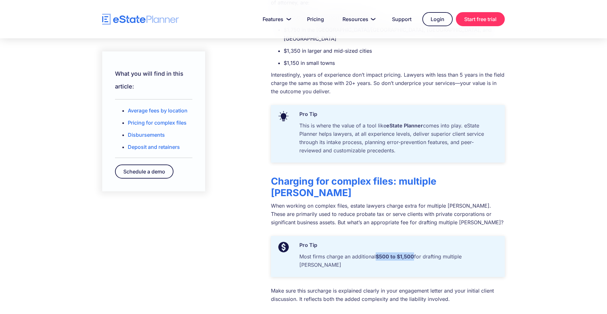 The width and height of the screenshot is (607, 314). What do you see at coordinates (146, 134) in the screenshot?
I see `a: Disbursements` at bounding box center [146, 134].